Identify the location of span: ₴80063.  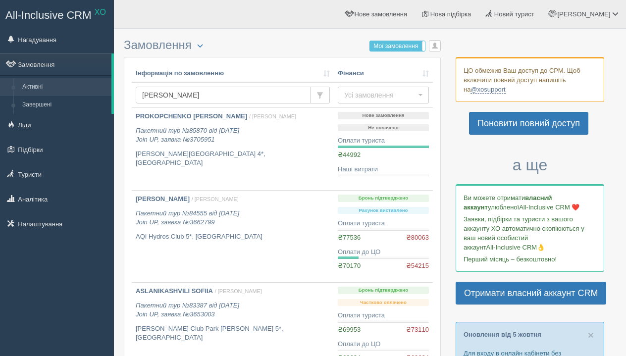
(417, 238).